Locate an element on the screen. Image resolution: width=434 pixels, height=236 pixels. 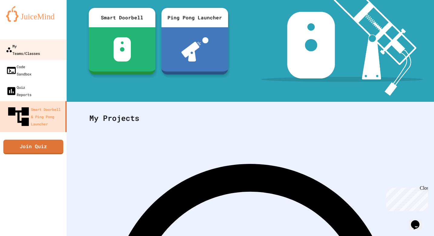
div: Chat with us now!Close is located at coordinates (22, 20).